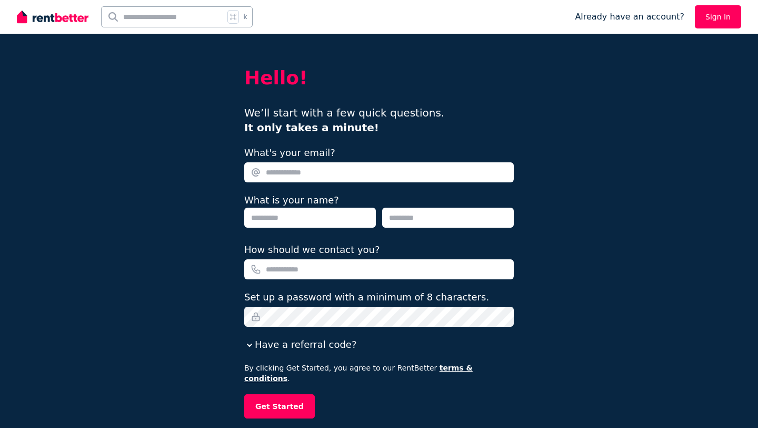 The width and height of the screenshot is (758, 428). I want to click on a: Sign In, so click(718, 17).